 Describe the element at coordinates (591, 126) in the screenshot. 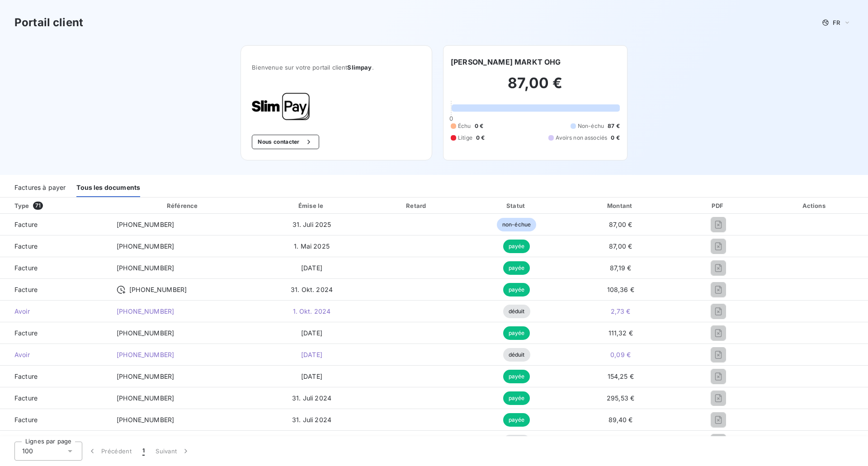

I see `span: Non-échu` at that location.